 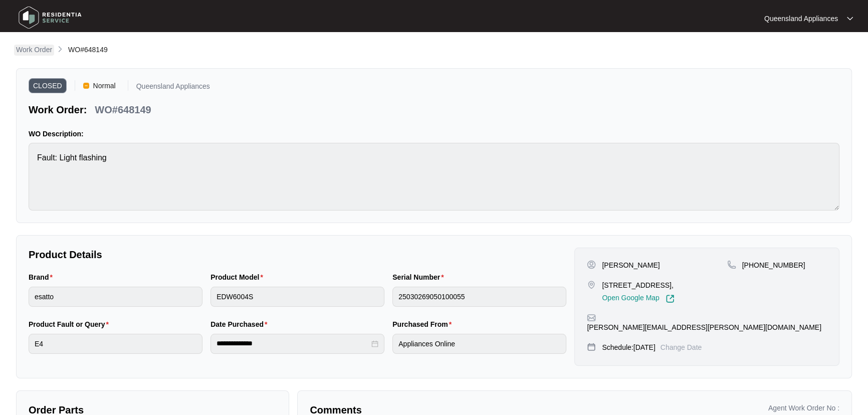 What do you see at coordinates (86, 86) in the screenshot?
I see `img: Vercel Logo` at bounding box center [86, 86].